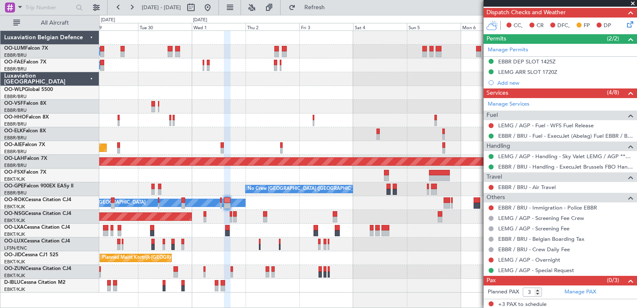 The height and width of the screenshot is (308, 637). Describe the element at coordinates (25, 62) in the screenshot. I see `a: OO-FAEFalcon 7X` at that location.